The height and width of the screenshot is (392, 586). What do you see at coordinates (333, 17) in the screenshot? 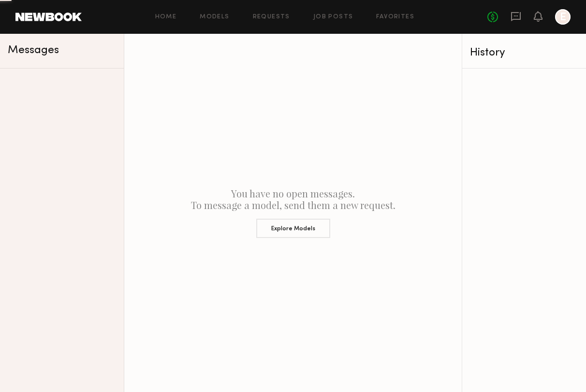
I see `a: Job Posts` at bounding box center [333, 17].